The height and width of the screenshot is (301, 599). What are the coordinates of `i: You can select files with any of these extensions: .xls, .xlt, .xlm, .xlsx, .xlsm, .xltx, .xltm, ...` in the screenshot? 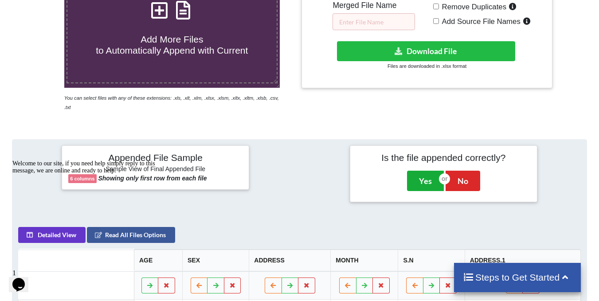 It's located at (172, 102).